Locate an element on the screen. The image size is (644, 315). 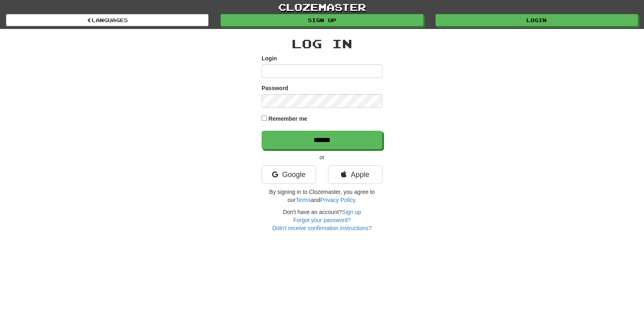
a: Terms is located at coordinates (303, 201).